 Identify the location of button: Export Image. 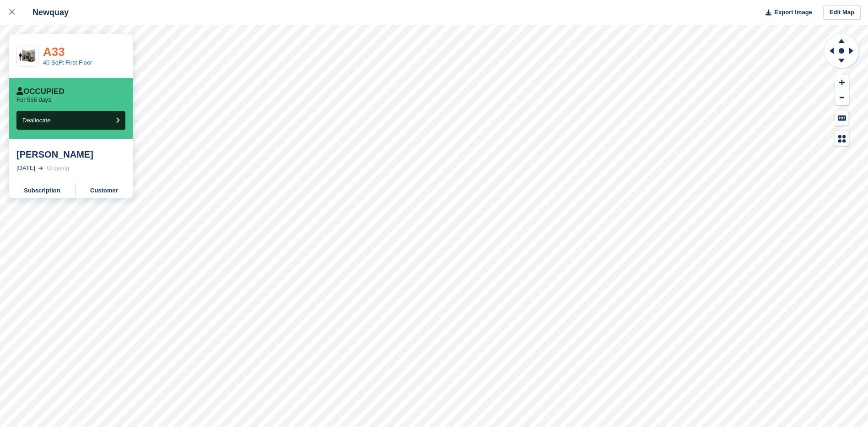
(786, 12).